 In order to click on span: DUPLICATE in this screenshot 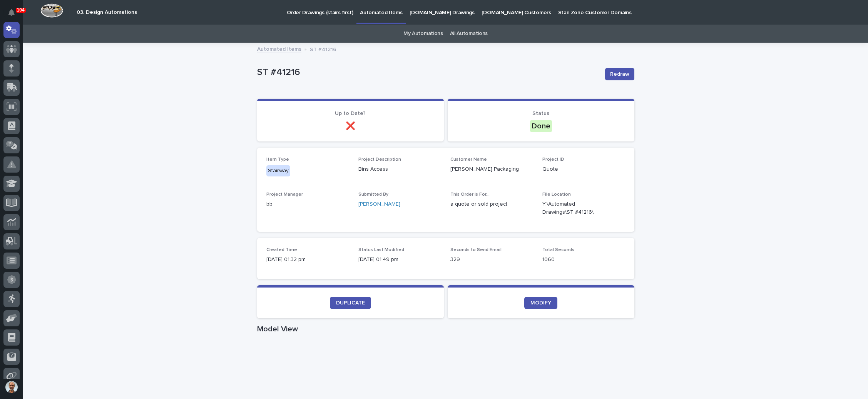, I will do `click(351, 303)`.